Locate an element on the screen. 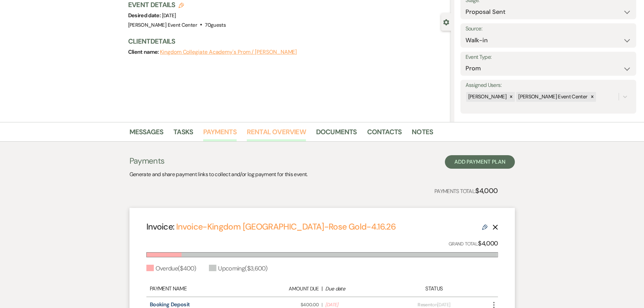 Image resolution: width=644 pixels, height=308 pixels. div: Overdue ( $400 ) is located at coordinates (171, 268).